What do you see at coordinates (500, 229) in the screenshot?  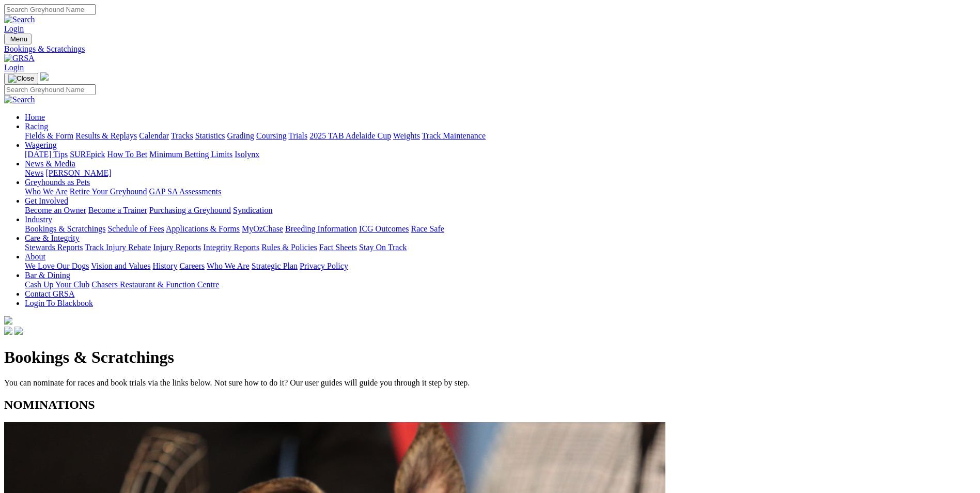 I see `div: Industry` at bounding box center [500, 229].